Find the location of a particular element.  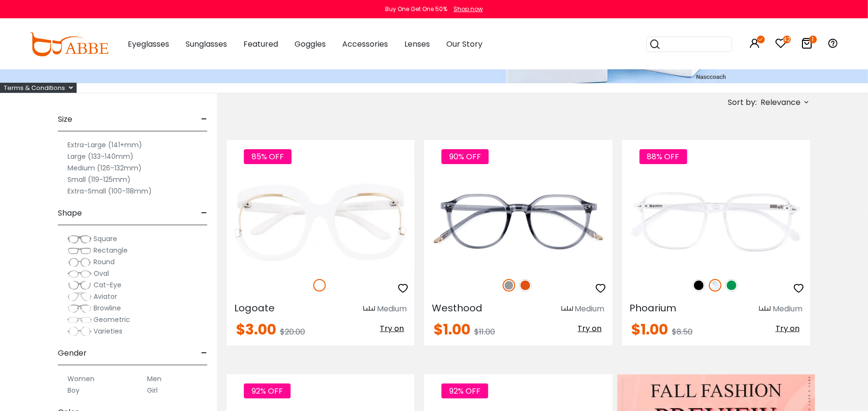

label: Small (119-125mm) is located at coordinates (99, 179).